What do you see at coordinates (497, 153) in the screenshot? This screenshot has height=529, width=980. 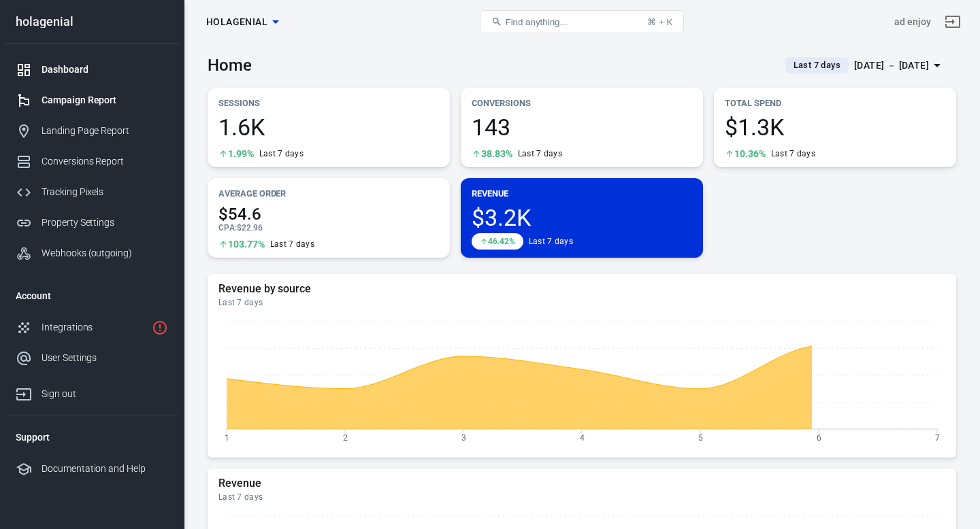 I see `span: 38.83%` at bounding box center [497, 153].